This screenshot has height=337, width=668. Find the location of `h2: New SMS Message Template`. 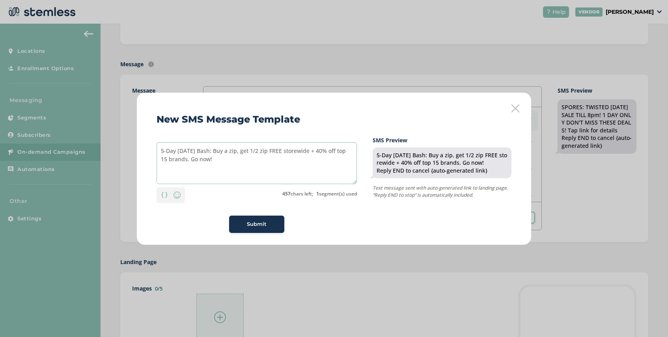

h2: New SMS Message Template is located at coordinates (228, 119).